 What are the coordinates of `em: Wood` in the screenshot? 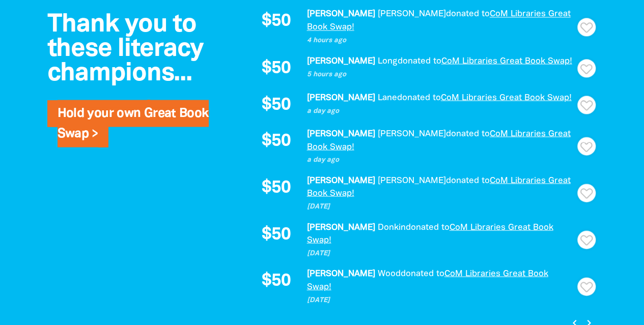 It's located at (389, 273).